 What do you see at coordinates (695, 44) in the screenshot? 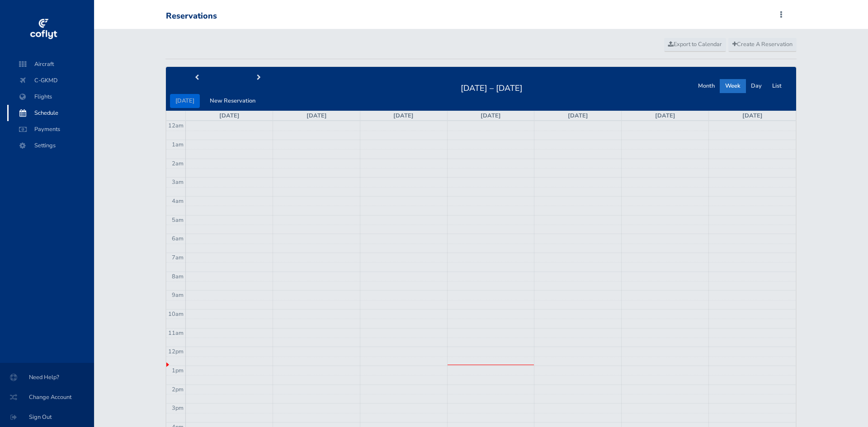
I see `a: Export to Calendar` at bounding box center [695, 44].